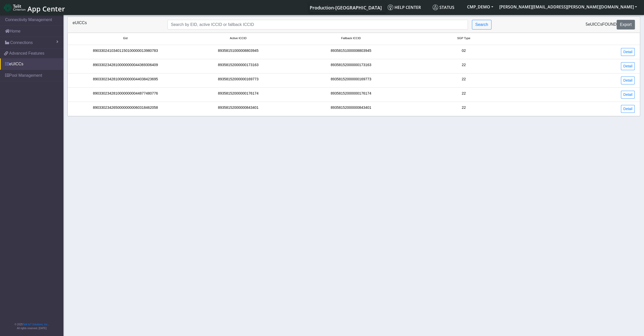 This screenshot has height=336, width=644. Describe the element at coordinates (609, 24) in the screenshot. I see `span: found` at that location.